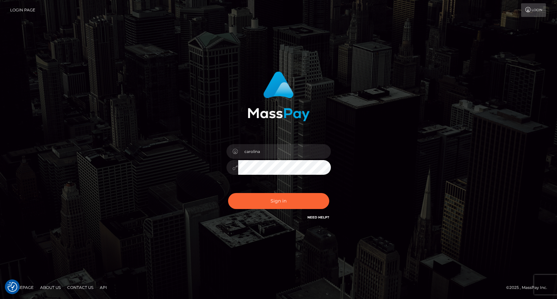  What do you see at coordinates (103, 288) in the screenshot?
I see `a: API` at bounding box center [103, 288].